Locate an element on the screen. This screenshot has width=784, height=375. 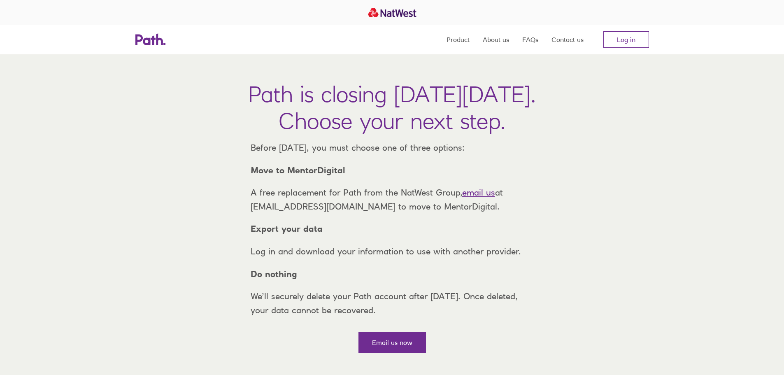
strong: Move to MentorDigital is located at coordinates (298, 170).